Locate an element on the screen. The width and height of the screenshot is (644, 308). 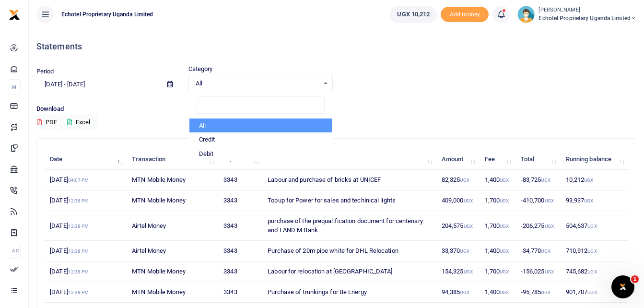
td: -410,700 is located at coordinates (538, 201).